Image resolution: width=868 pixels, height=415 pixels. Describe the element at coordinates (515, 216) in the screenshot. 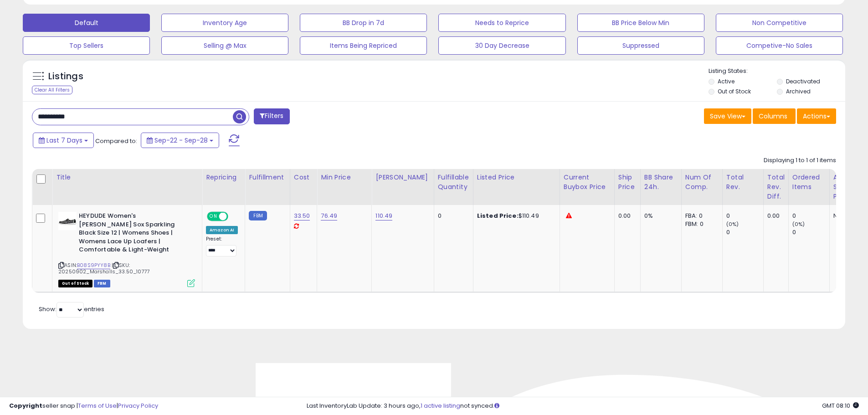

I see `div: $110.49` at that location.